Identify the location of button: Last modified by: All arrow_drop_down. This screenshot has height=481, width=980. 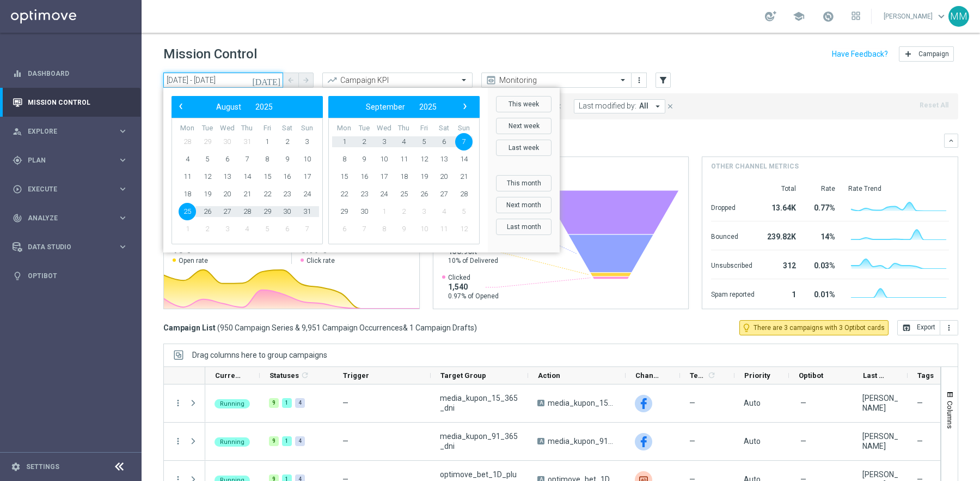
(620, 106).